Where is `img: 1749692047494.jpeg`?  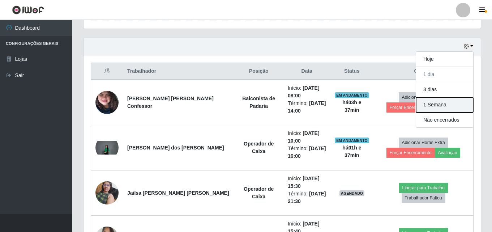
img: 1749692047494.jpeg is located at coordinates (107, 192).